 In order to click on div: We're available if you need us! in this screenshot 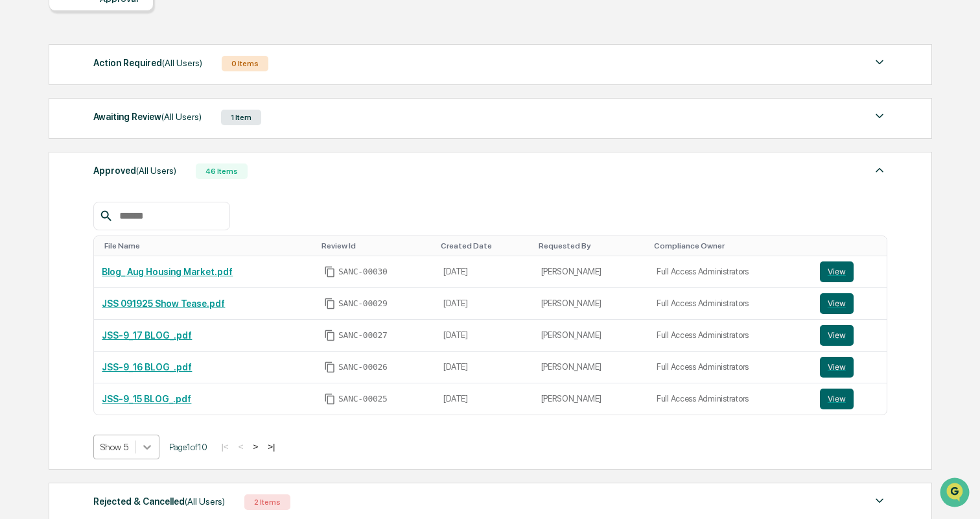, I will do `click(104, 117)`.